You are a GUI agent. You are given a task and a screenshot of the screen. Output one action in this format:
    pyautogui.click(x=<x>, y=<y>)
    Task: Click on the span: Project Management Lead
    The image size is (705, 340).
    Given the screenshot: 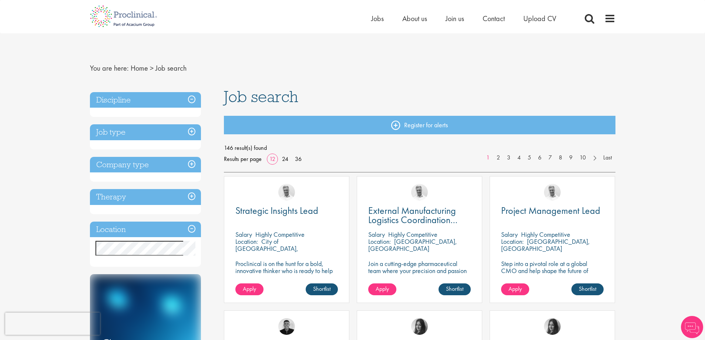 What is the action you would take?
    pyautogui.click(x=551, y=211)
    